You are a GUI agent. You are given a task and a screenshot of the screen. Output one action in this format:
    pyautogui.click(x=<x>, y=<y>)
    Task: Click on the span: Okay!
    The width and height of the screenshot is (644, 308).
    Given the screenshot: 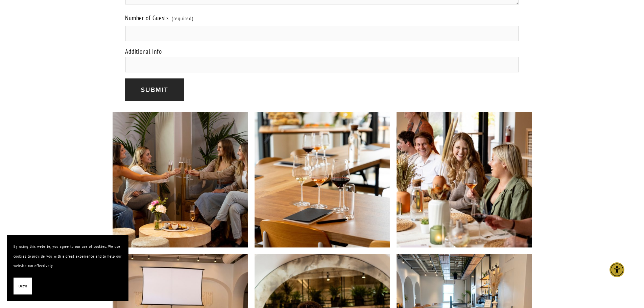 What is the action you would take?
    pyautogui.click(x=23, y=286)
    